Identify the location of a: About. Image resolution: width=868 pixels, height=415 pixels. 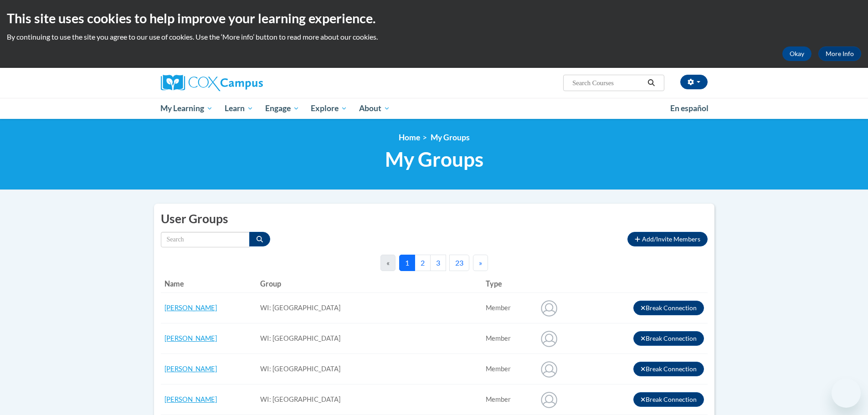
(374, 108).